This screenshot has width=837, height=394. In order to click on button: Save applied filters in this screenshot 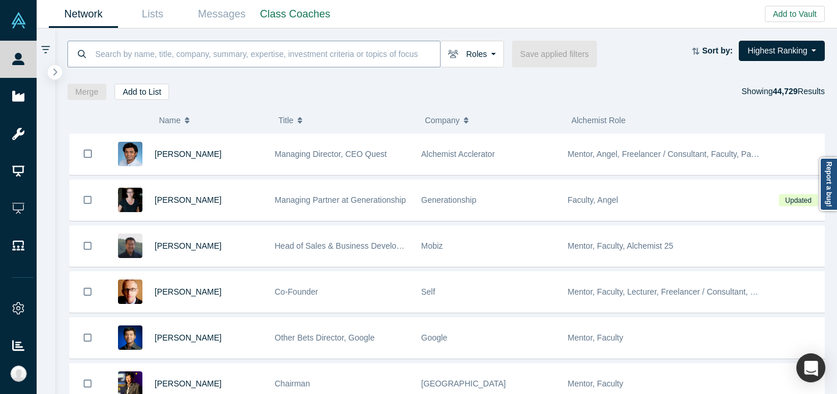, I will do `click(554, 54)`.